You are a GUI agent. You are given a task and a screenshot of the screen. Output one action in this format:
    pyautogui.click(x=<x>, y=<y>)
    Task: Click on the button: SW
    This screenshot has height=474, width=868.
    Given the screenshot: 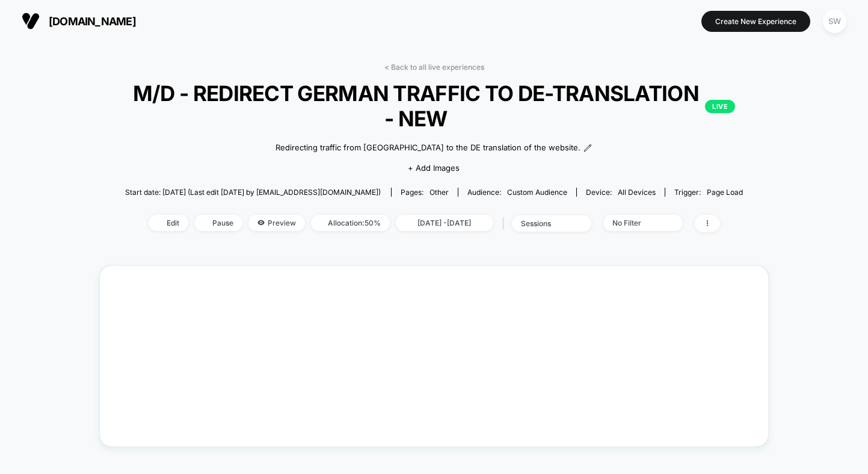 What is the action you would take?
    pyautogui.click(x=834, y=21)
    